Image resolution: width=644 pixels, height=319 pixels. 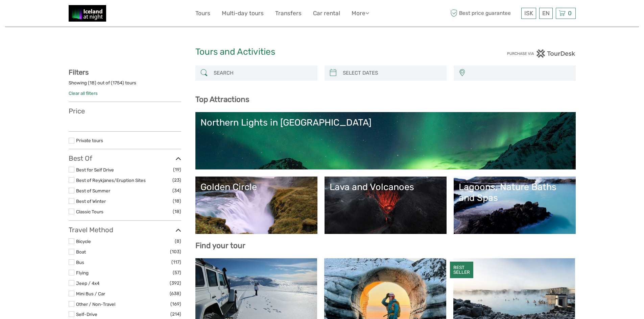 I want to click on h1: Tours and Activities, so click(x=322, y=52).